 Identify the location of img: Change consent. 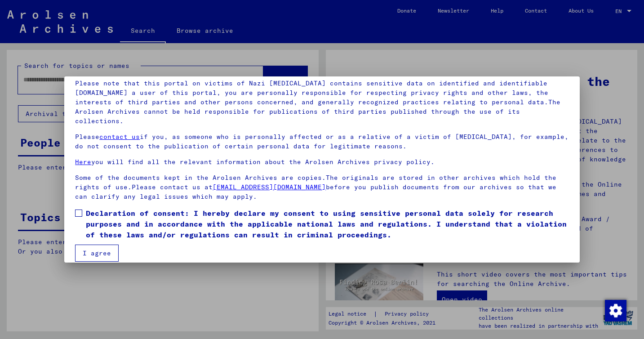
(616, 311).